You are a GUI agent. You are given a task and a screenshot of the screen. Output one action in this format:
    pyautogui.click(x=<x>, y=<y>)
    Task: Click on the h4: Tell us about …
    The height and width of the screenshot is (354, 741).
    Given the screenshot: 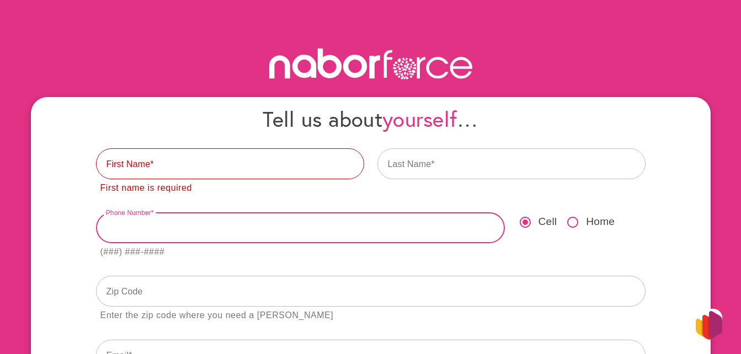 What is the action you would take?
    pyautogui.click(x=371, y=119)
    